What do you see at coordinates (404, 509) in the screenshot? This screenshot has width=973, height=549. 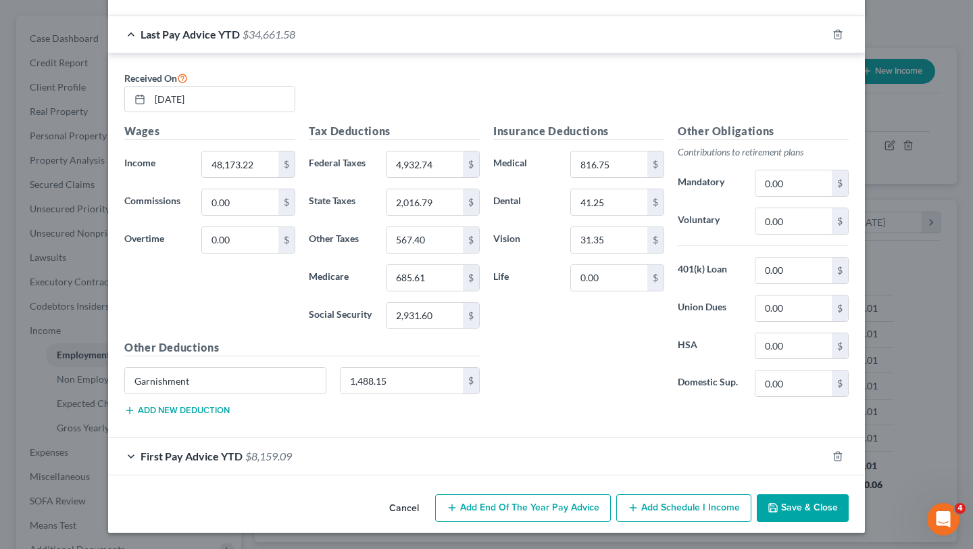 I see `button: Cancel` at bounding box center [404, 509].